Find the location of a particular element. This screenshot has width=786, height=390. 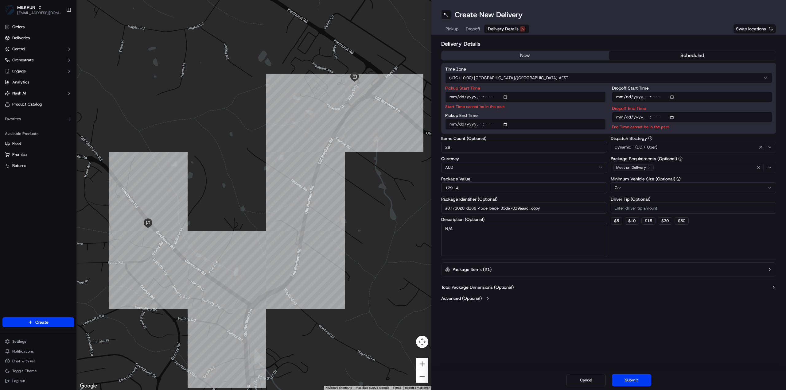

button: Toggle Theme is located at coordinates (38, 371).